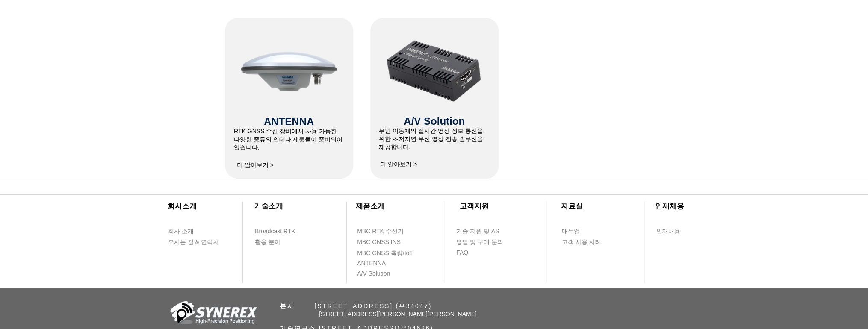 The height and width of the screenshot is (329, 868). I want to click on a: MBC RTK 수신기, so click(389, 231).